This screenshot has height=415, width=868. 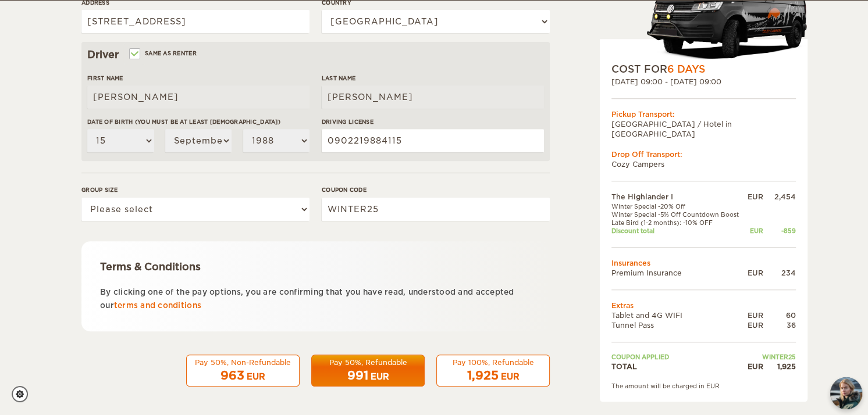 I want to click on div: The amount will be charged in EUR, so click(x=703, y=386).